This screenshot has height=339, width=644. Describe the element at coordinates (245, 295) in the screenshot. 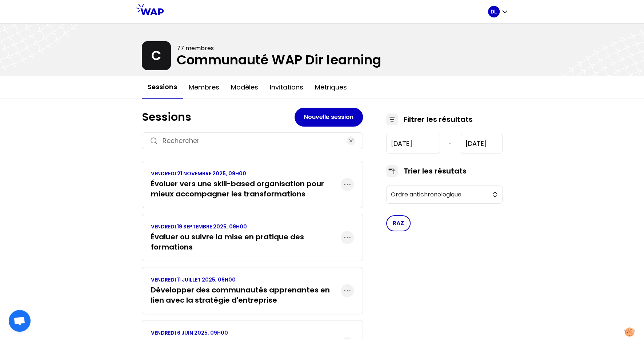

I see `h3: Développer des communautés apprenantes en lien avec la stratégie d'entreprise` at that location.